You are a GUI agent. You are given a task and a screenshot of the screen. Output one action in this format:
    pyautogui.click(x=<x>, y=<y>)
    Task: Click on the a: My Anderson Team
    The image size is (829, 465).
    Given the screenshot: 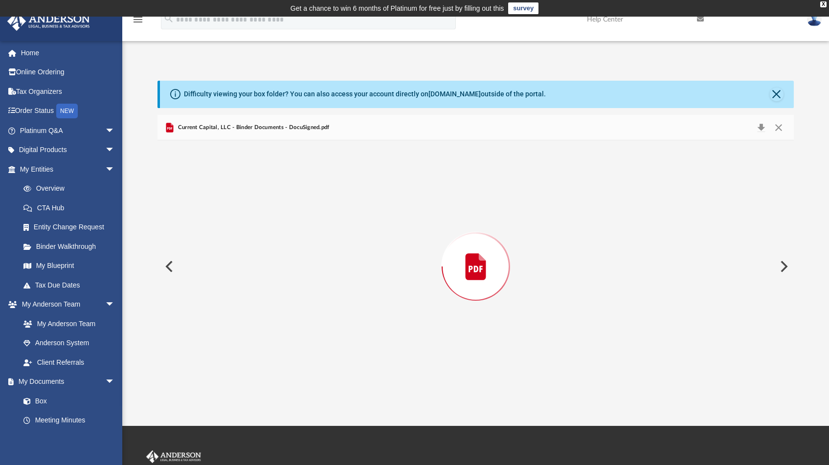 What is the action you would take?
    pyautogui.click(x=67, y=324)
    